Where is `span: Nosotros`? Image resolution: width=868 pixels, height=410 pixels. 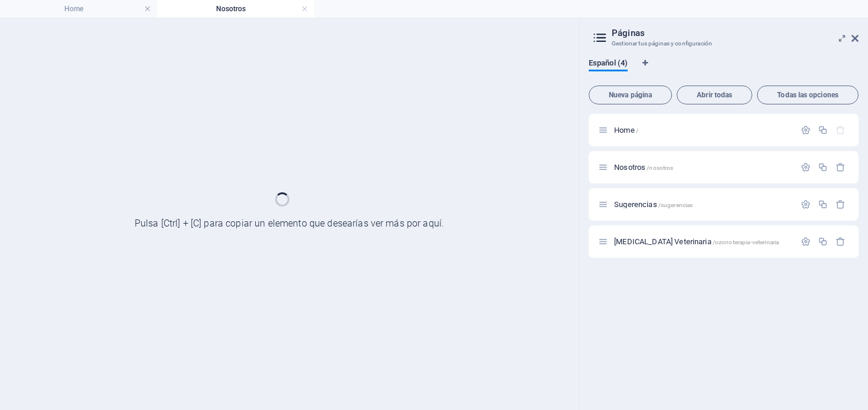
span: Nosotros is located at coordinates (643, 167).